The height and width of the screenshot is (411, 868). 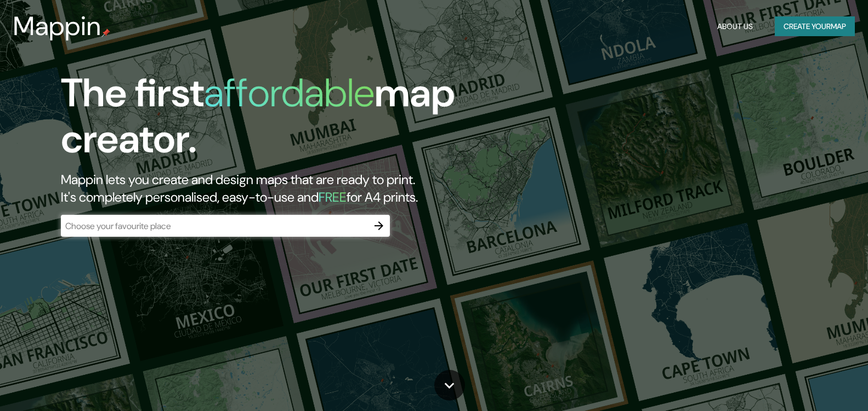 What do you see at coordinates (289, 93) in the screenshot?
I see `h1: affordable` at bounding box center [289, 93].